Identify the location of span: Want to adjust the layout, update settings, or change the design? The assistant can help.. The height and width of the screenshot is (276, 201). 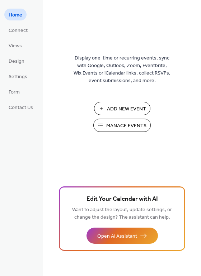
(122, 214).